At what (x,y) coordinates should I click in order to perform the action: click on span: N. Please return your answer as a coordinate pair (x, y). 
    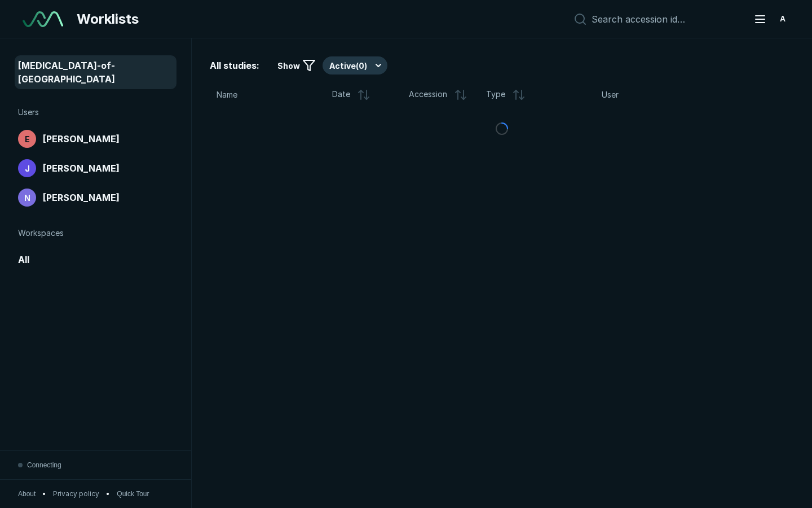
    Looking at the image, I should click on (27, 197).